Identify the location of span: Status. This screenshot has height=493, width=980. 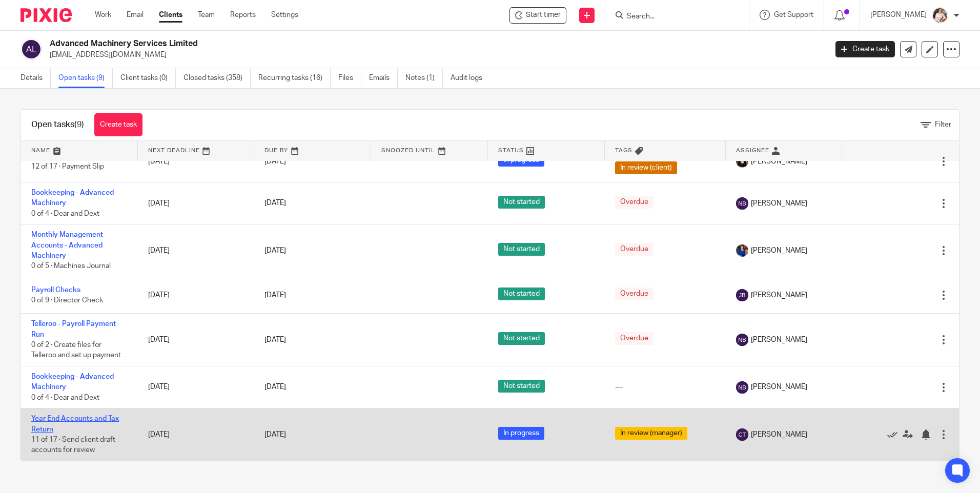
(511, 150).